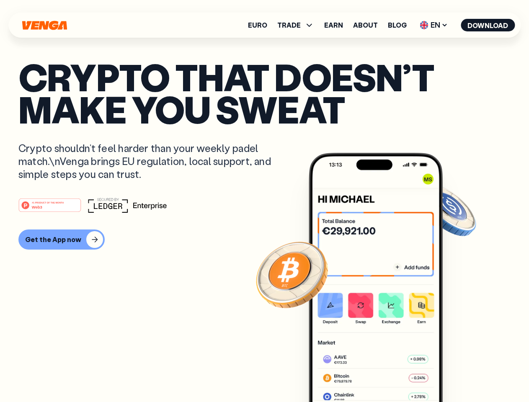 Image resolution: width=529 pixels, height=402 pixels. What do you see at coordinates (44, 25) in the screenshot?
I see `a: Home` at bounding box center [44, 25].